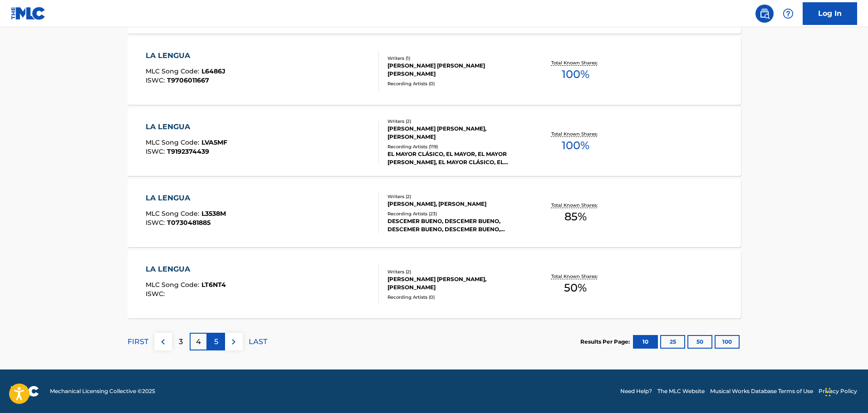 This screenshot has width=868, height=413. What do you see at coordinates (726, 341) in the screenshot?
I see `button: 100` at bounding box center [726, 341].